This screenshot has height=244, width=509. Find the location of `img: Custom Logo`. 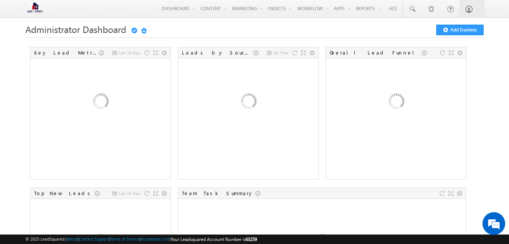

img: Custom Logo is located at coordinates (35, 8).